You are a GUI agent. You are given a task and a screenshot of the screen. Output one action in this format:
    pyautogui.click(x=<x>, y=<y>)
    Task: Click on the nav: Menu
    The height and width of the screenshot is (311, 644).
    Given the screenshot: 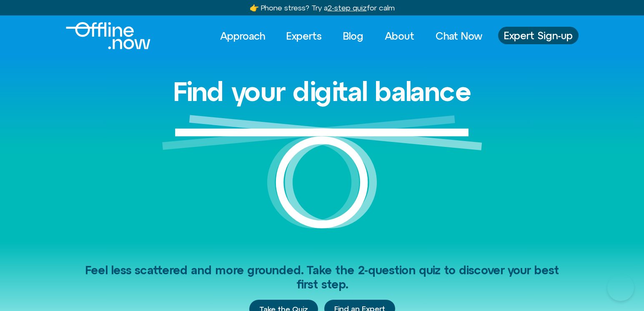 What is the action you would take?
    pyautogui.click(x=351, y=36)
    